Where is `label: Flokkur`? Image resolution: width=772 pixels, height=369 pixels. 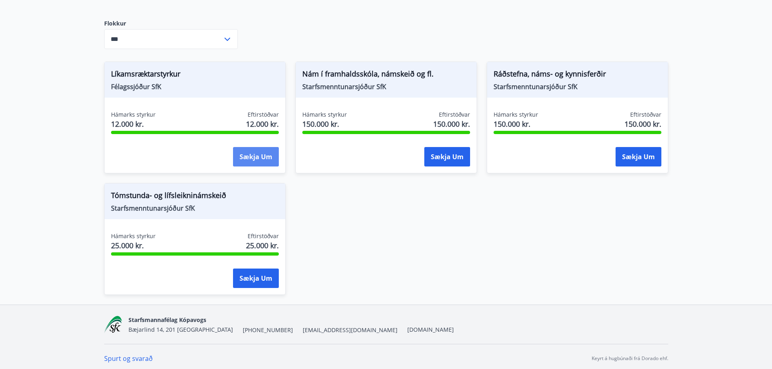 label: Flokkur is located at coordinates (171, 23).